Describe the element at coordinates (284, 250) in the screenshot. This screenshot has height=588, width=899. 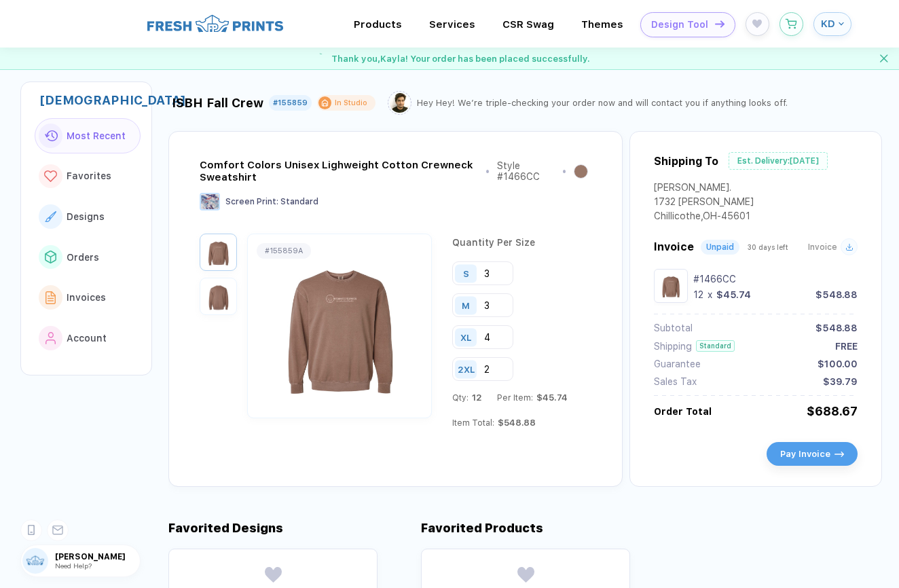
I see `div: # 155859A` at that location.